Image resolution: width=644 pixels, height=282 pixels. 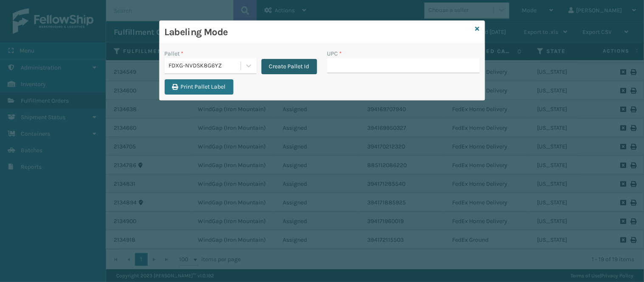 I want to click on div: FDXG-NVDSK8G6YZ, so click(x=205, y=66).